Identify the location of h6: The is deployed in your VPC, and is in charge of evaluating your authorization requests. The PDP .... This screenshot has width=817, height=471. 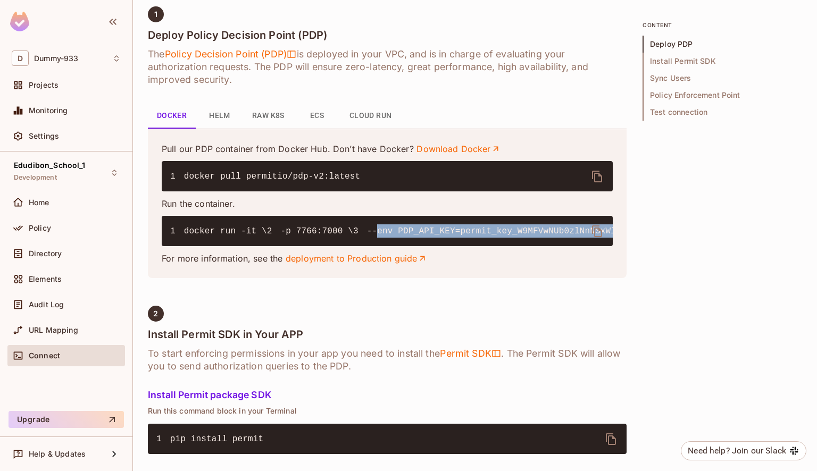
(387, 67).